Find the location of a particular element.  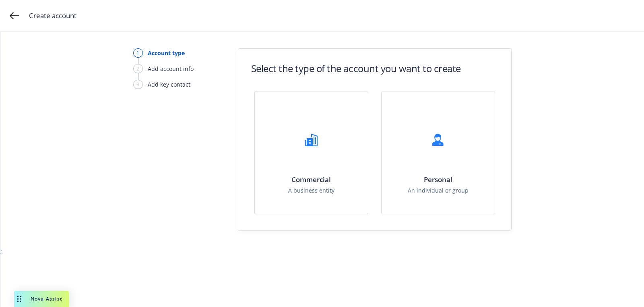

span: Create account is located at coordinates (53, 16).